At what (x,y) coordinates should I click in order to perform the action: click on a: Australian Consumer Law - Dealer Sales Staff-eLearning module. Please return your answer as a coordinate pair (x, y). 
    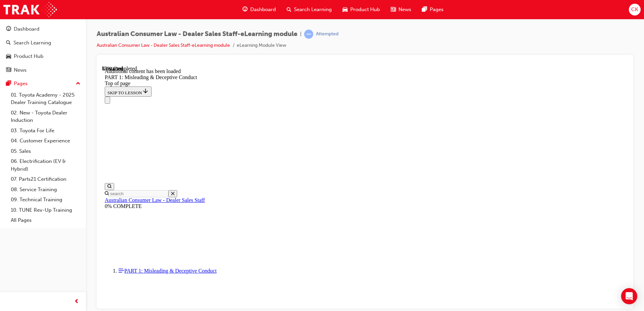
    Looking at the image, I should click on (164, 45).